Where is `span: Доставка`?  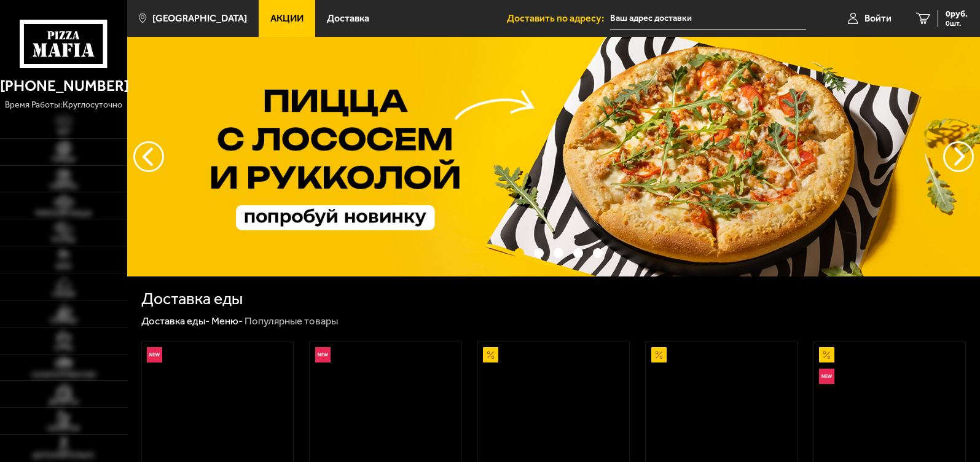
span: Доставка is located at coordinates (348, 18).